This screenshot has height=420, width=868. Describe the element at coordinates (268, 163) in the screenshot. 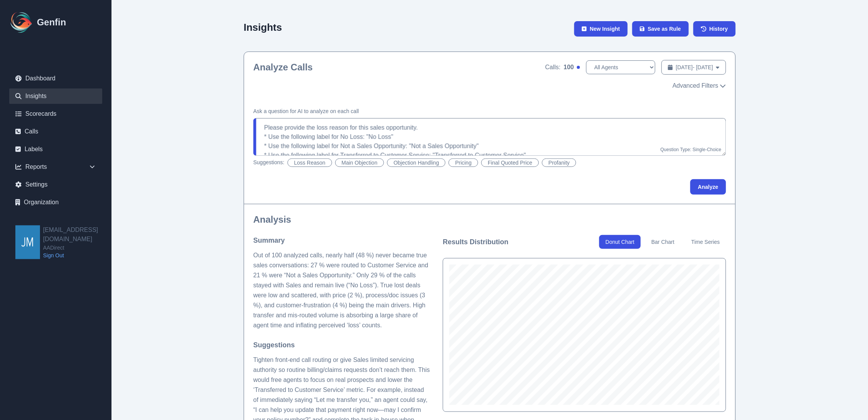

I see `span: Suggestions:` at that location.